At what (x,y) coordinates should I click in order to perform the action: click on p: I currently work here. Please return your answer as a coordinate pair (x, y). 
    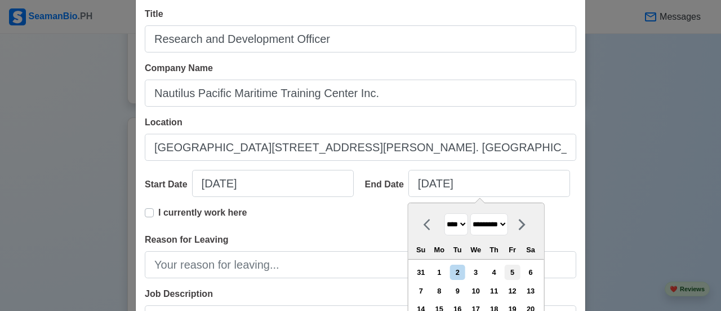
    Looking at the image, I should click on (202, 213).